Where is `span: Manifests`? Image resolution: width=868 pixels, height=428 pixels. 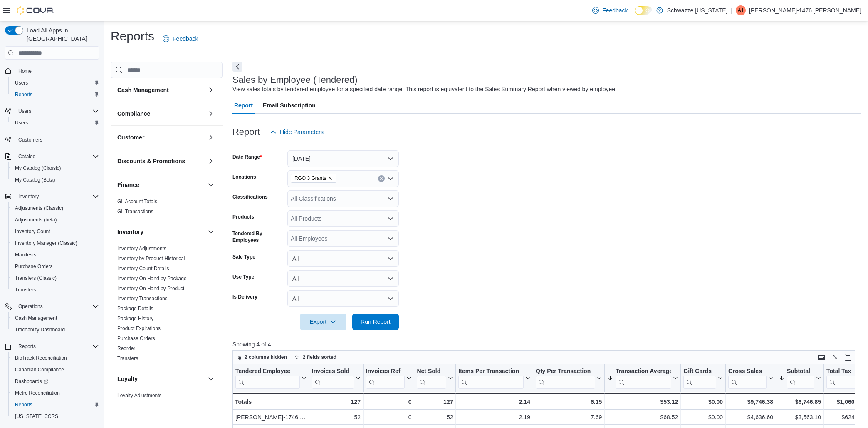
span: Manifests is located at coordinates (25, 254).